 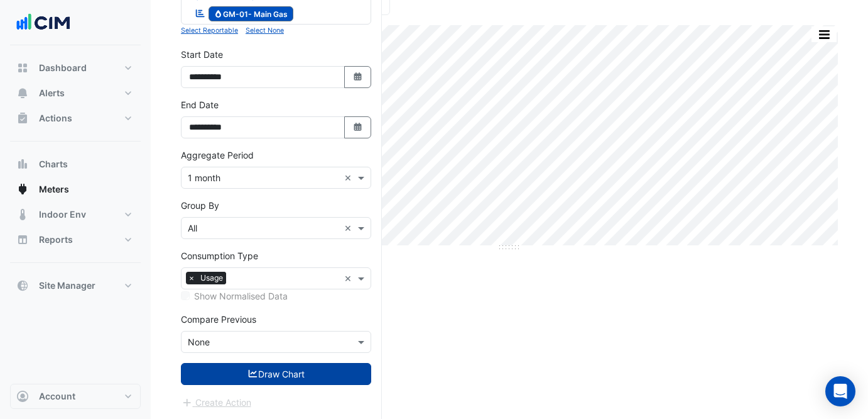 I want to click on span: Site Manager, so click(x=67, y=285).